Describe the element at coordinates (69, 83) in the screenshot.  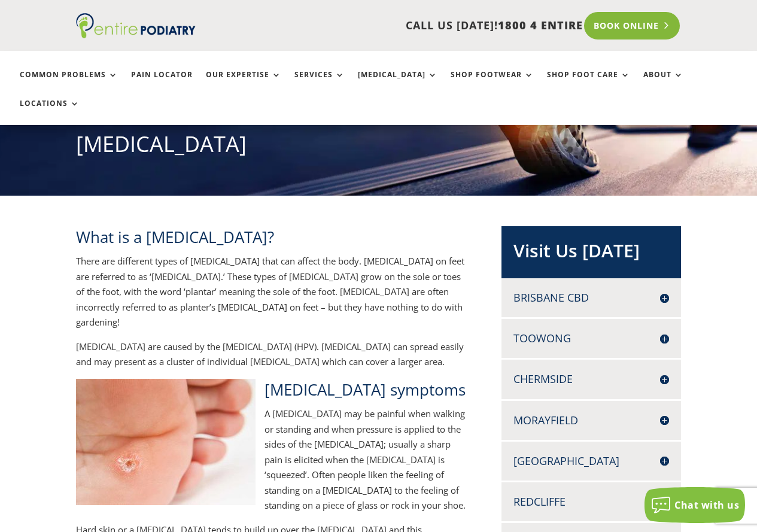
I see `a: Common Problems` at that location.